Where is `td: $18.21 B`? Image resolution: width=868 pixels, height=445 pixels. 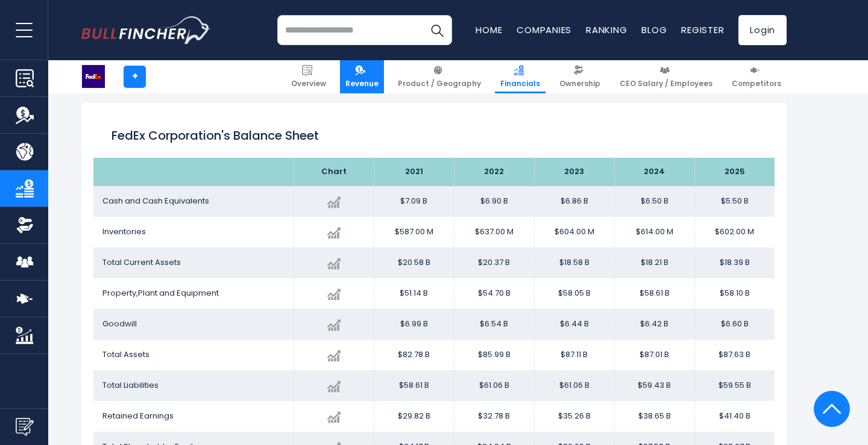 td: $18.21 B is located at coordinates (654, 263).